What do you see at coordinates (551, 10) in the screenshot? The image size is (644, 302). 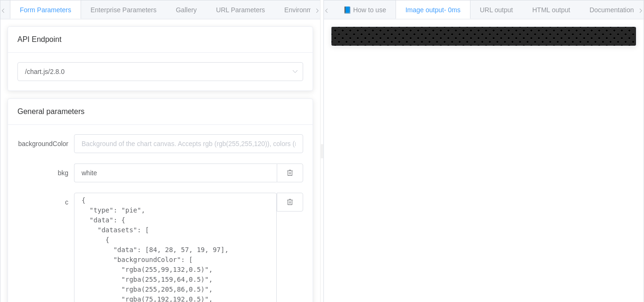 I see `span: HTML output` at bounding box center [551, 10].